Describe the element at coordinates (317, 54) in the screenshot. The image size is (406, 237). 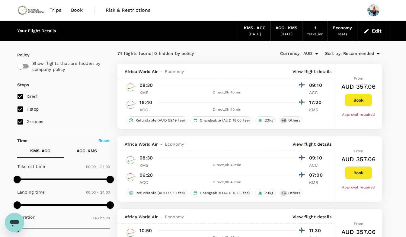
I see `button: Open` at that location.